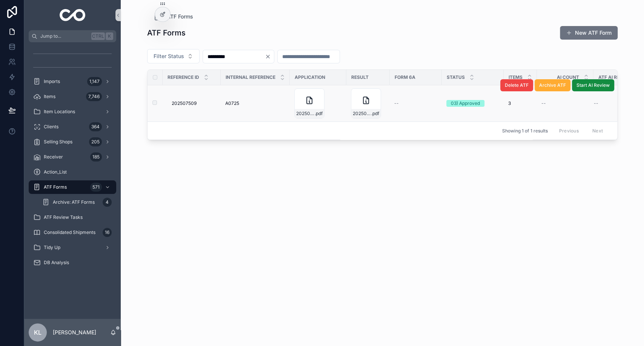 The image size is (644, 346). I want to click on a: Clients364, so click(72, 127).